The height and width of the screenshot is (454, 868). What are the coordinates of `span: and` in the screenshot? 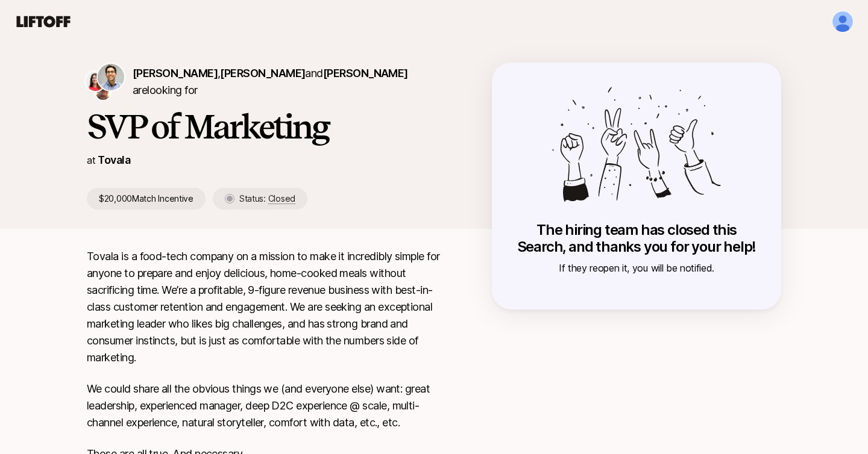 It's located at (356, 73).